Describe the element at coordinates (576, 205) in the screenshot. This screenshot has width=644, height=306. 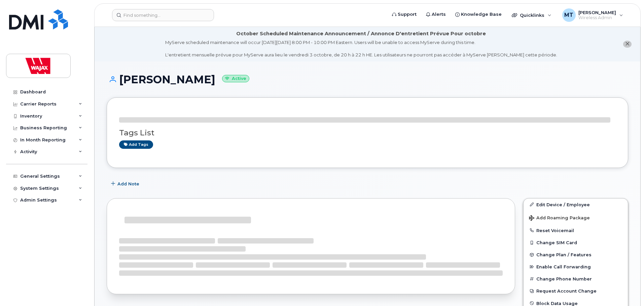
I see `a: Edit Device / Employee` at that location.